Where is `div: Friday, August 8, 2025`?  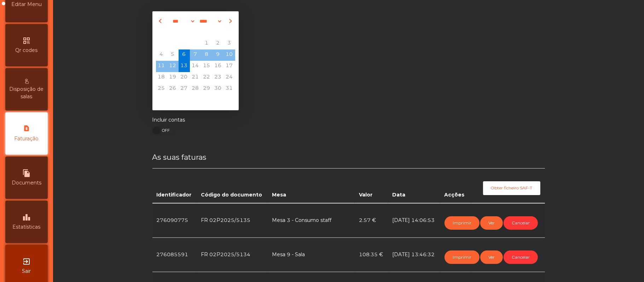
div: Friday, August 8, 2025 is located at coordinates (207, 55).